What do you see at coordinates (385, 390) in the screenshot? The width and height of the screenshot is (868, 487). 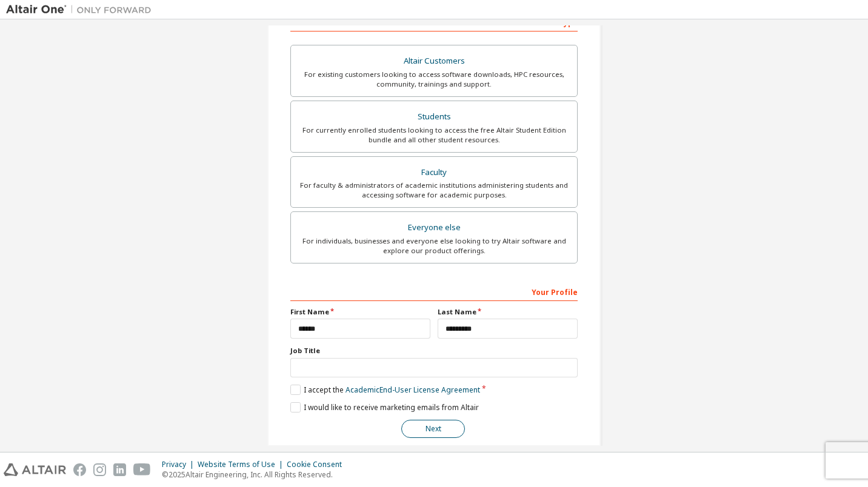 I see `label: I accept the` at bounding box center [385, 390].